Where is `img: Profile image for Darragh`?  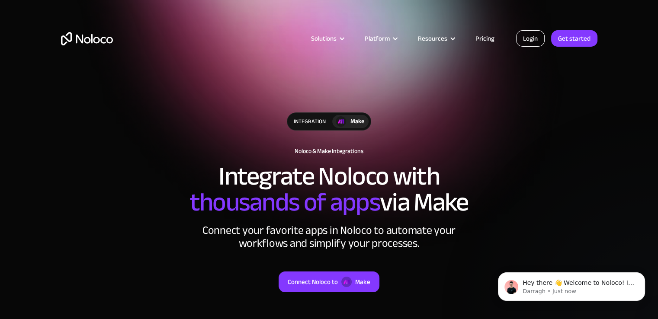
img: Profile image for Darragh is located at coordinates (26, 33).